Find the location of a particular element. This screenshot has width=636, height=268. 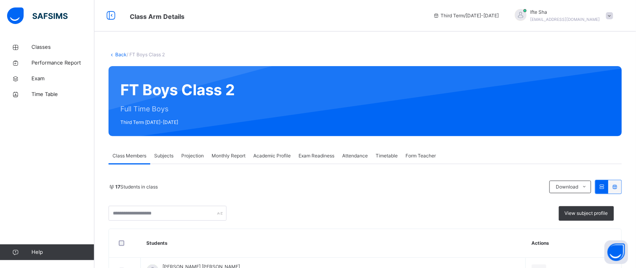

span: Academic Profile is located at coordinates (272, 156).